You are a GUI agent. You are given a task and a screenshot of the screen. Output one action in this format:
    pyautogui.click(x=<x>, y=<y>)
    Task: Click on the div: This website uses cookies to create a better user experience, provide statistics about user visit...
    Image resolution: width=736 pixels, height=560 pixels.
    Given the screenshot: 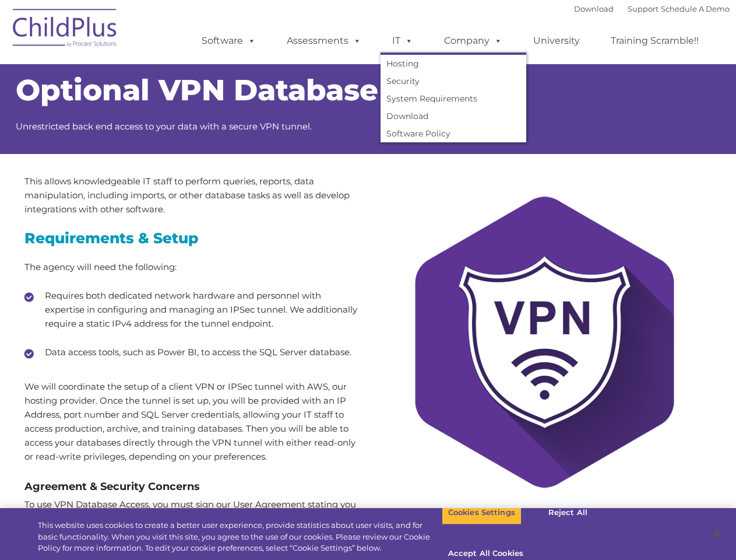 What is the action you would take?
    pyautogui.click(x=240, y=537)
    